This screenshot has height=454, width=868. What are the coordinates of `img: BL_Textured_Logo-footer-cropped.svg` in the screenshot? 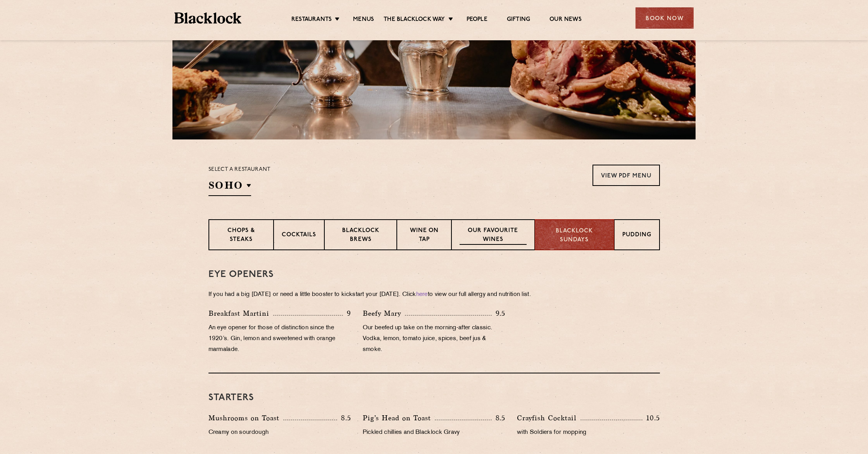 It's located at (208, 18).